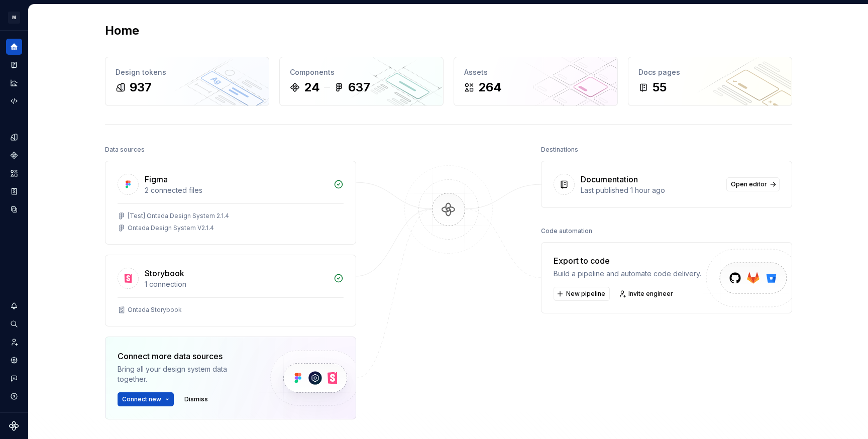 Image resolution: width=868 pixels, height=439 pixels. Describe the element at coordinates (14, 342) in the screenshot. I see `a: Invite team` at that location.